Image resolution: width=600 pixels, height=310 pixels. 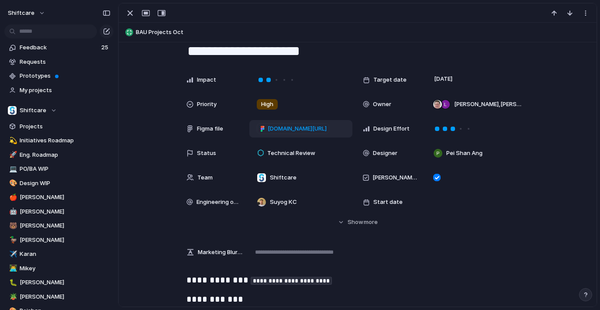 What do you see at coordinates (267, 104) in the screenshot?
I see `span: High` at bounding box center [267, 104].